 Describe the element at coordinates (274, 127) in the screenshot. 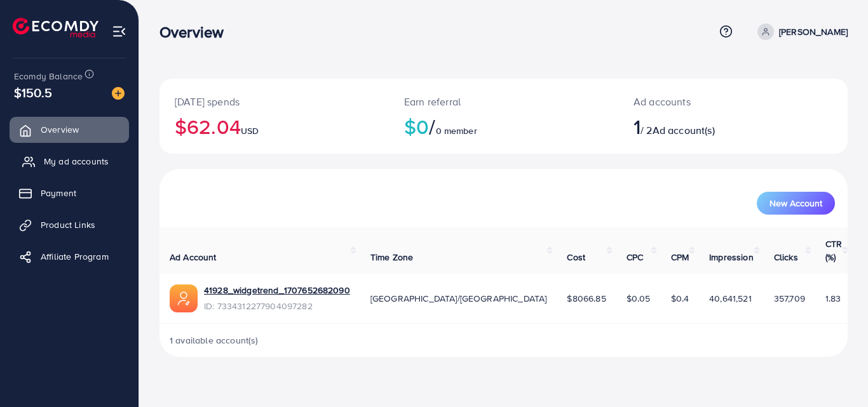

I see `h2: $62.04` at that location.